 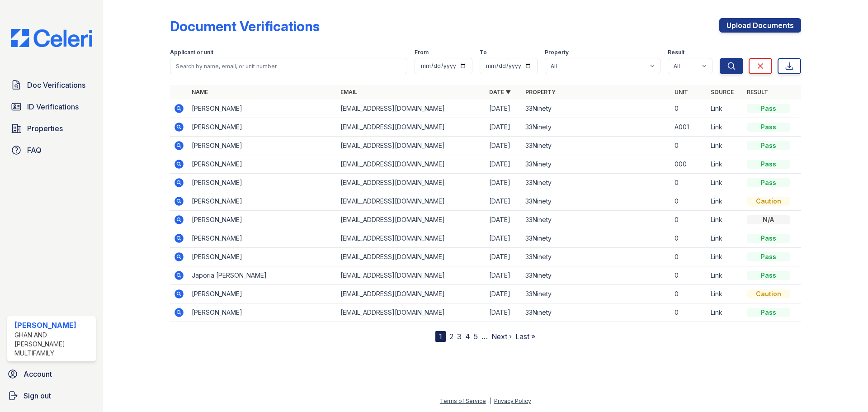 What do you see at coordinates (689, 128) in the screenshot?
I see `td: A001` at bounding box center [689, 128].